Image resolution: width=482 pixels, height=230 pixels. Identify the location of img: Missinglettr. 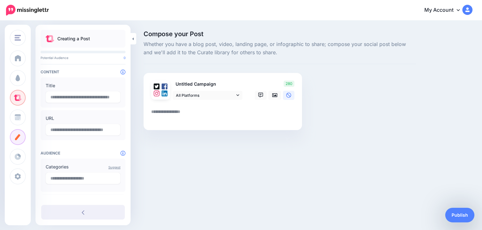
(27, 10).